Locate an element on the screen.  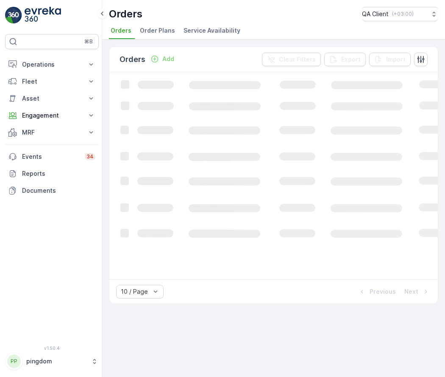
p: Asset is located at coordinates (52, 98).